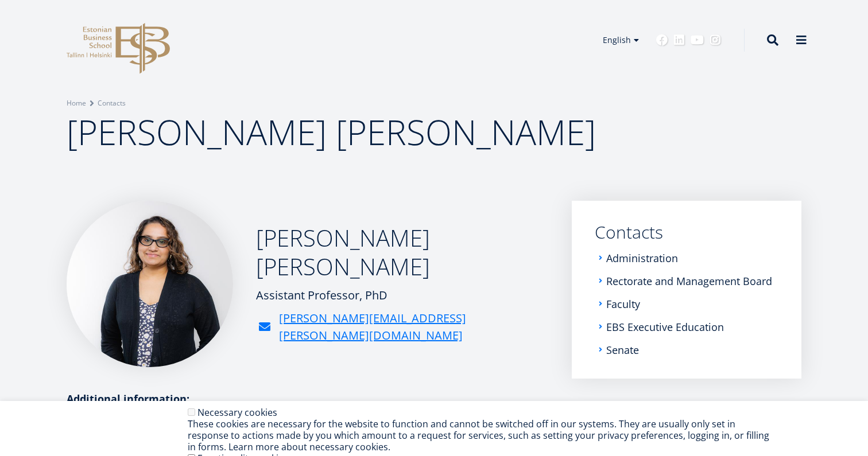 The image size is (868, 456). Describe the element at coordinates (622, 350) in the screenshot. I see `a: Senate` at that location.